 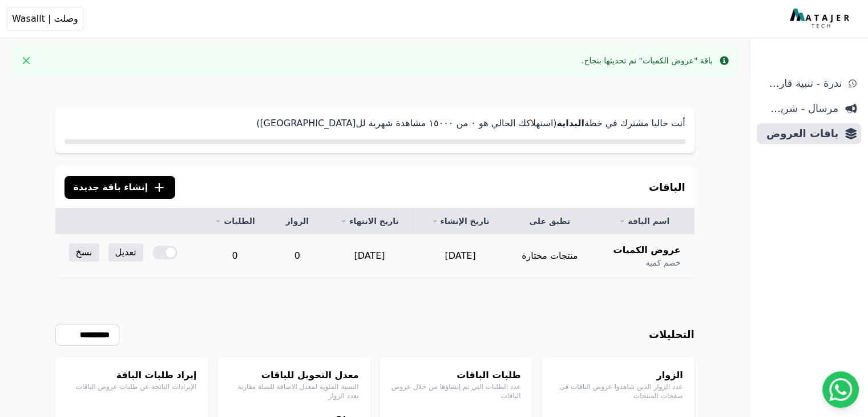 What do you see at coordinates (369, 221) in the screenshot?
I see `a: تاريخ الانتهاء` at bounding box center [369, 221].